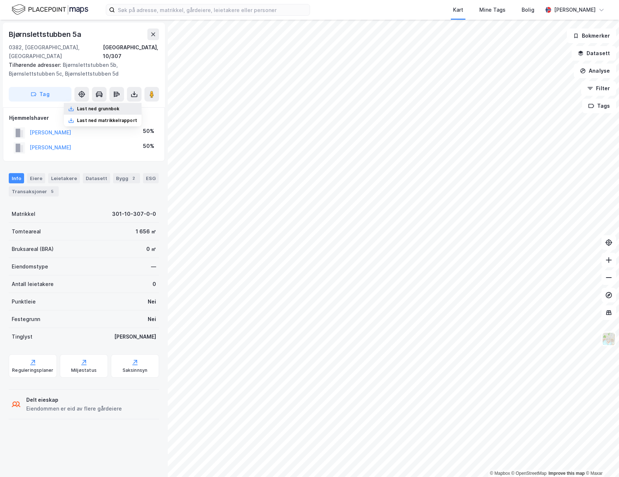 This screenshot has height=477, width=619. What do you see at coordinates (594, 53) in the screenshot?
I see `button: Datasett` at bounding box center [594, 53].